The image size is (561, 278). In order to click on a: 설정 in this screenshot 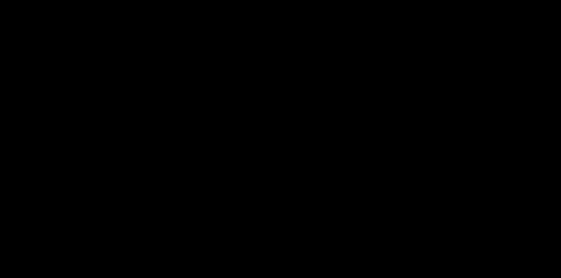, I will do `click(141, 216)`.